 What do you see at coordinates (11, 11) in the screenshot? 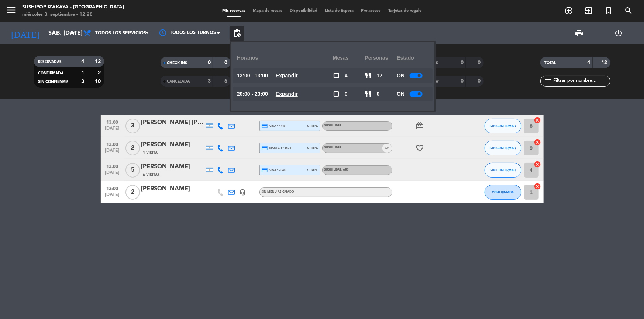
I see `button: menu` at bounding box center [11, 11].